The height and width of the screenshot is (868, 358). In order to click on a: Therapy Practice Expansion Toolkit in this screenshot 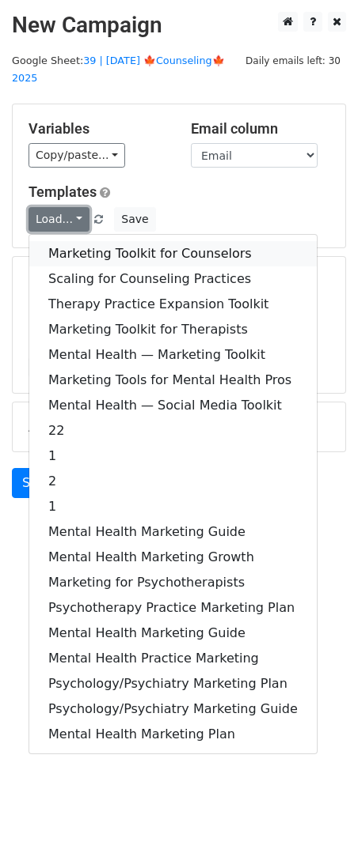, I will do `click(172, 304)`.